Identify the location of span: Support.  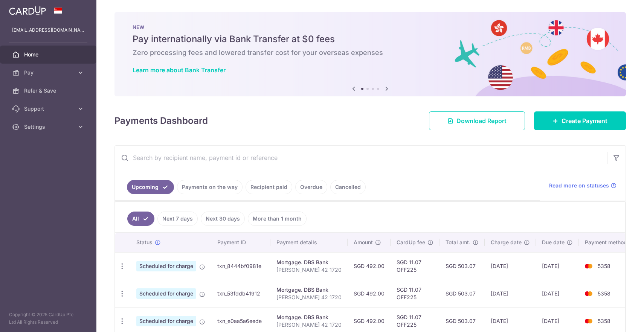
(49, 109).